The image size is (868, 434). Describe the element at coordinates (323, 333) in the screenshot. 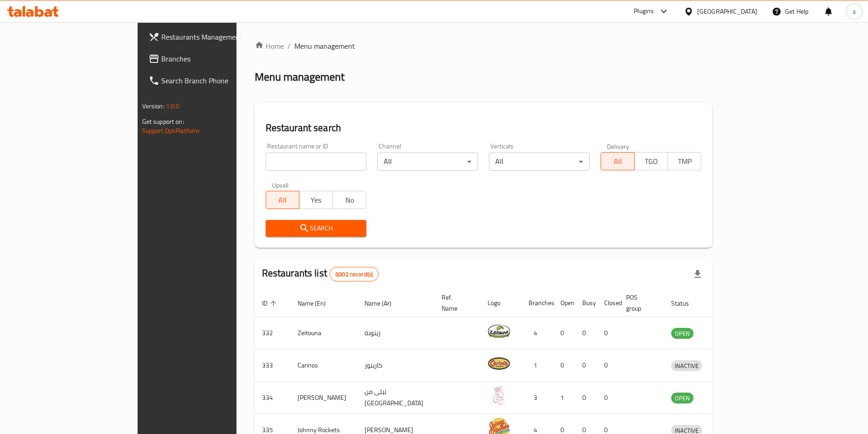

I see `td: Zeitouna` at that location.